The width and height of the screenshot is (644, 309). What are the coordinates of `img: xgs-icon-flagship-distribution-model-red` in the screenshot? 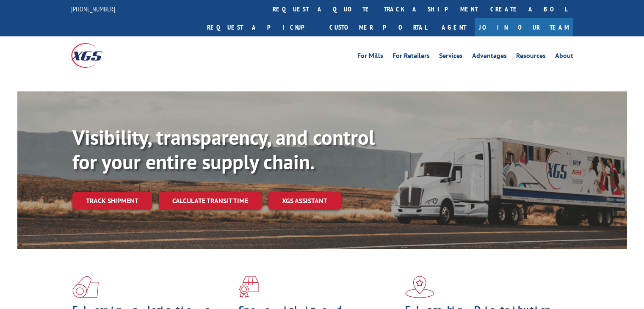 It's located at (419, 287).